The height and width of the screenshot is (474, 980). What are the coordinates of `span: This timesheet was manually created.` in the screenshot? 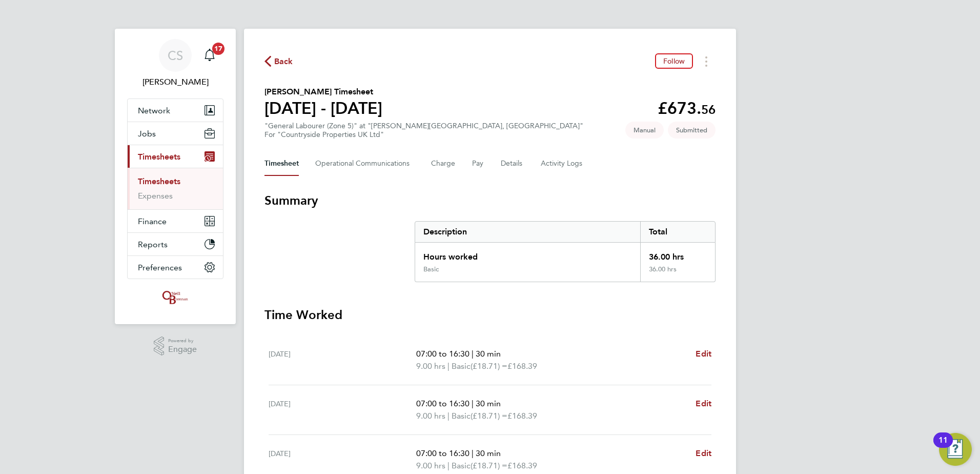 It's located at (645, 130).